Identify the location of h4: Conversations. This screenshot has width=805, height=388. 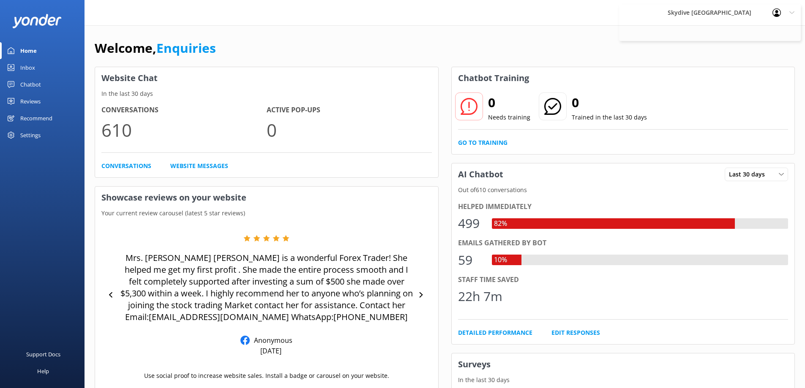
(184, 110).